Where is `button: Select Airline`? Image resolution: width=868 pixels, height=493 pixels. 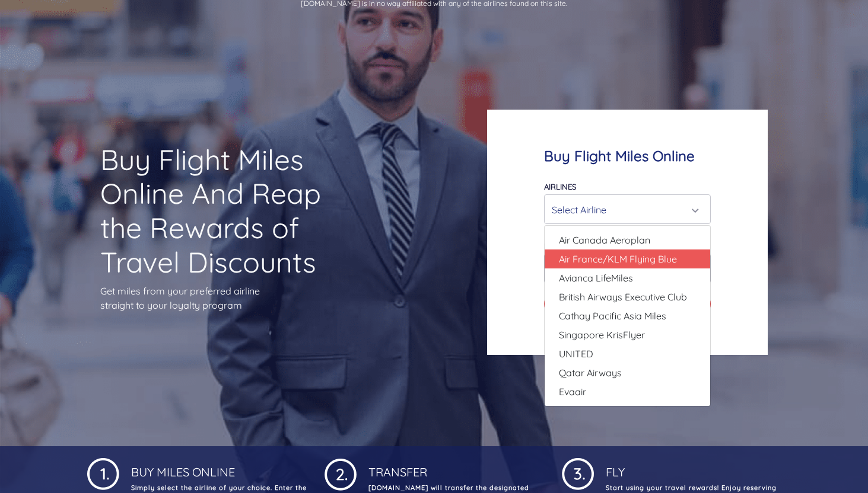
button: Select Airline is located at coordinates (628, 209).